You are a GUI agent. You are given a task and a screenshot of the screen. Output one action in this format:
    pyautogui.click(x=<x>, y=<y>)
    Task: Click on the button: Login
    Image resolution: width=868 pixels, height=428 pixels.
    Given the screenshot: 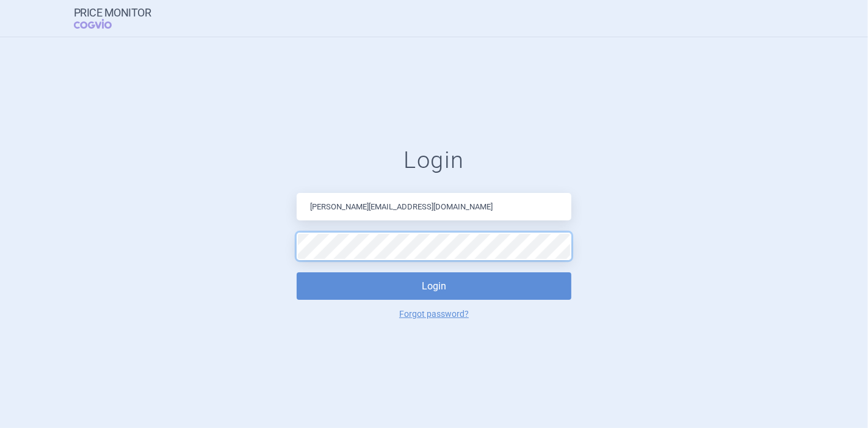 What is the action you would take?
    pyautogui.click(x=434, y=286)
    